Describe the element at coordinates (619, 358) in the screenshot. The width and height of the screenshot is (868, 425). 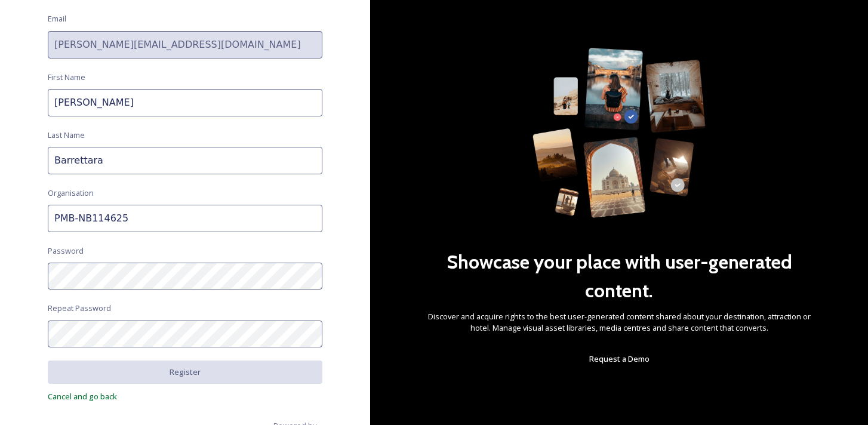
I see `a: Request a Demo` at that location.